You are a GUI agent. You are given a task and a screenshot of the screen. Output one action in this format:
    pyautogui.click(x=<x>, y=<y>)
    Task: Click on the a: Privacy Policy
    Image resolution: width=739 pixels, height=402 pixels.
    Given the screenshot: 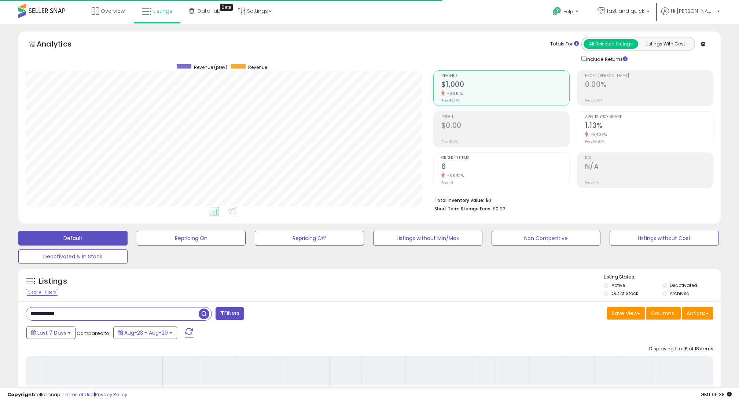 What is the action you would take?
    pyautogui.click(x=111, y=394)
    